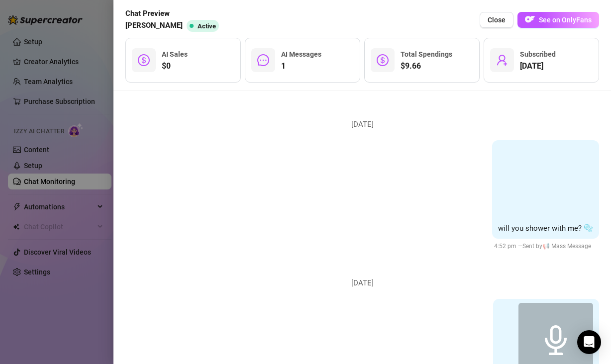 Image resolution: width=611 pixels, height=364 pixels. What do you see at coordinates (558, 20) in the screenshot?
I see `button: OFSee on OnlyFans` at bounding box center [558, 20].